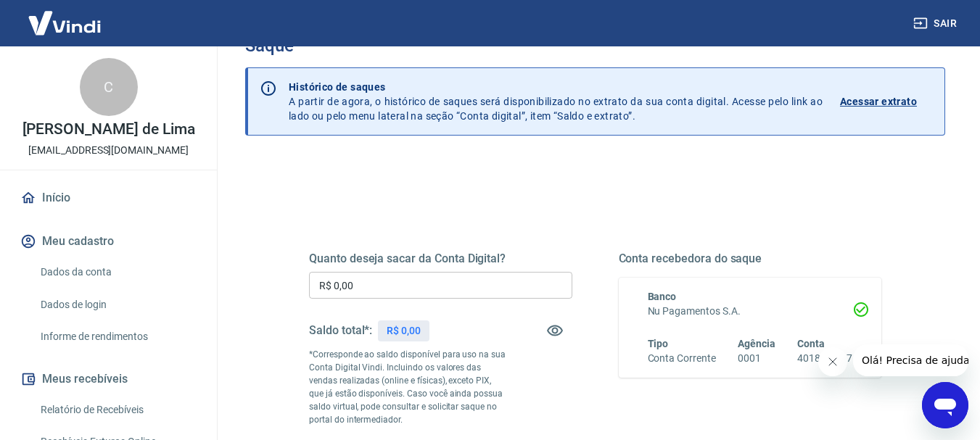 Image resolution: width=980 pixels, height=440 pixels. I want to click on h5: Conta recebedora do saque, so click(750, 258).